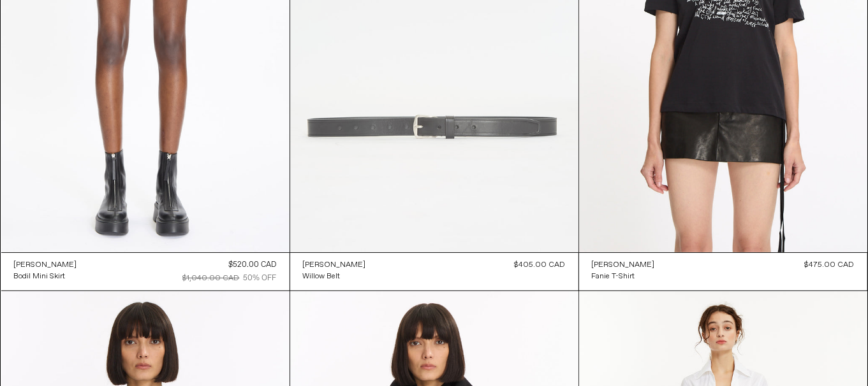 This screenshot has height=386, width=868. What do you see at coordinates (40, 276) in the screenshot?
I see `div: Bodil Mini Skirt` at bounding box center [40, 276].